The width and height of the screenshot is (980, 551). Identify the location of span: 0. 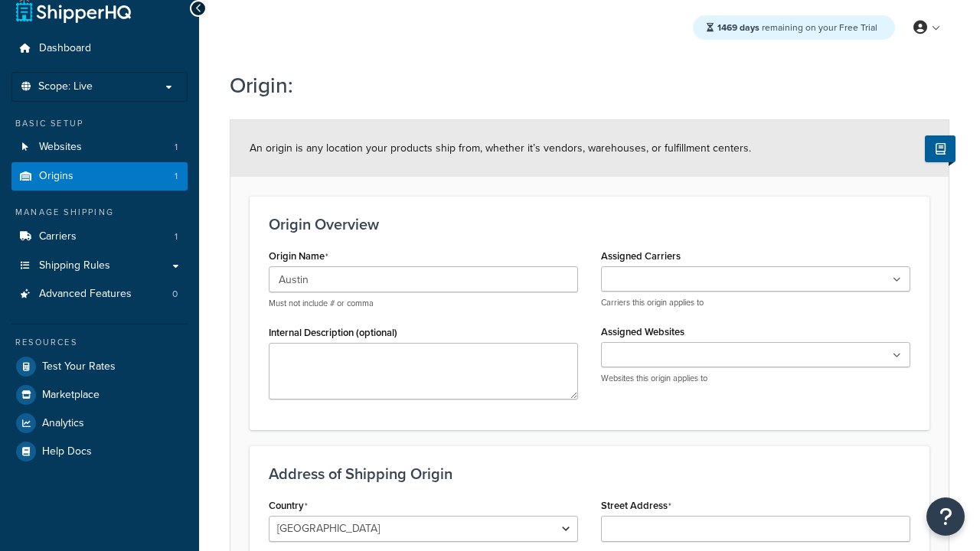
(174, 294).